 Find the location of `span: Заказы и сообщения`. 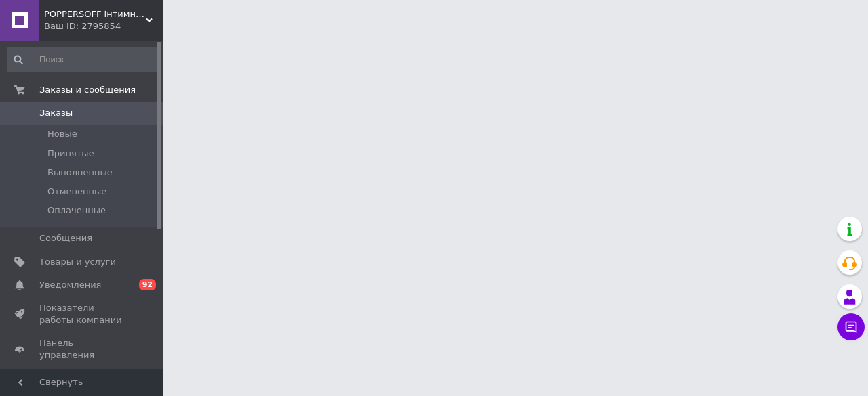

span: Заказы и сообщения is located at coordinates (87, 90).